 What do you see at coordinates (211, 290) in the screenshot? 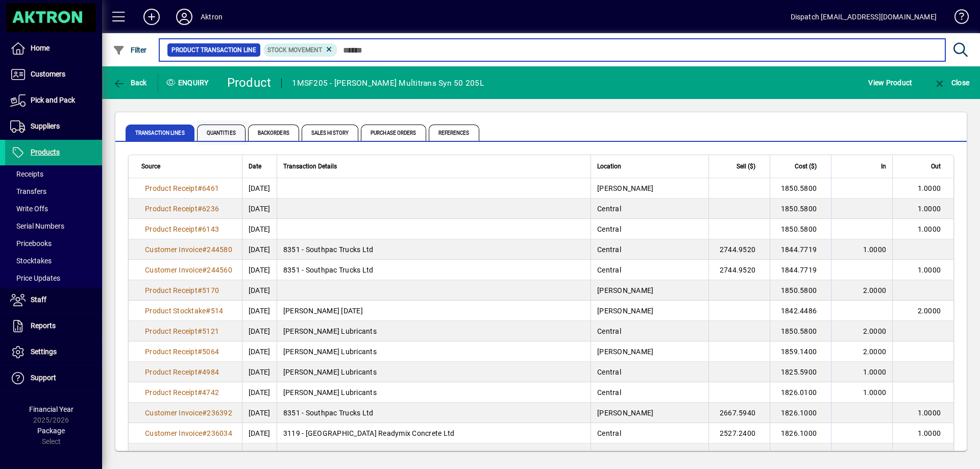
I see `span: 5170` at bounding box center [211, 290].